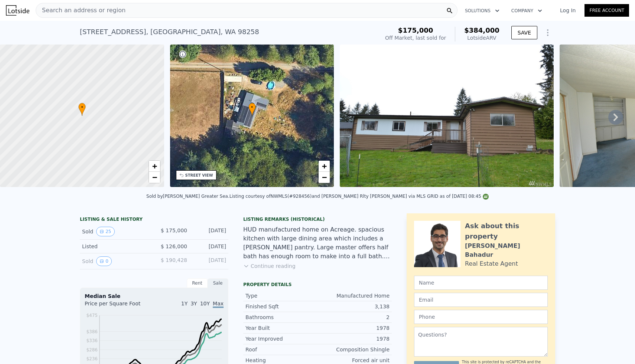 This screenshot has width=635, height=364. Describe the element at coordinates (282, 296) in the screenshot. I see `div: Type` at that location.